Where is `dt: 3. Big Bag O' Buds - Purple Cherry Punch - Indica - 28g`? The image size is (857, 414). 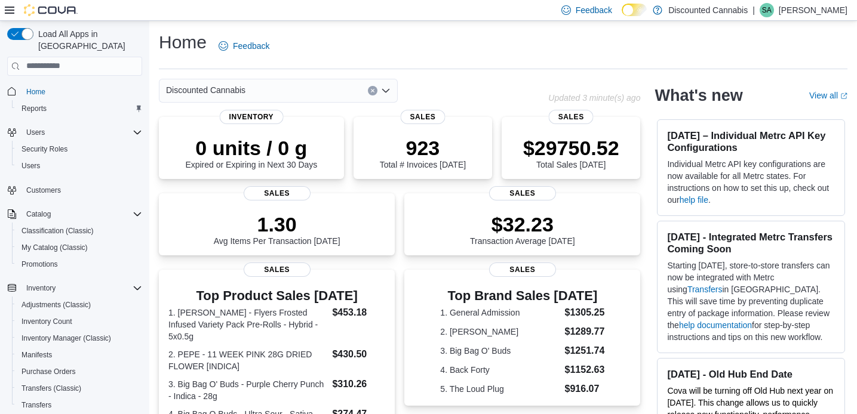 dt: 3. Big Bag O' Buds - Purple Cherry Punch - Indica - 28g is located at coordinates (248, 391).